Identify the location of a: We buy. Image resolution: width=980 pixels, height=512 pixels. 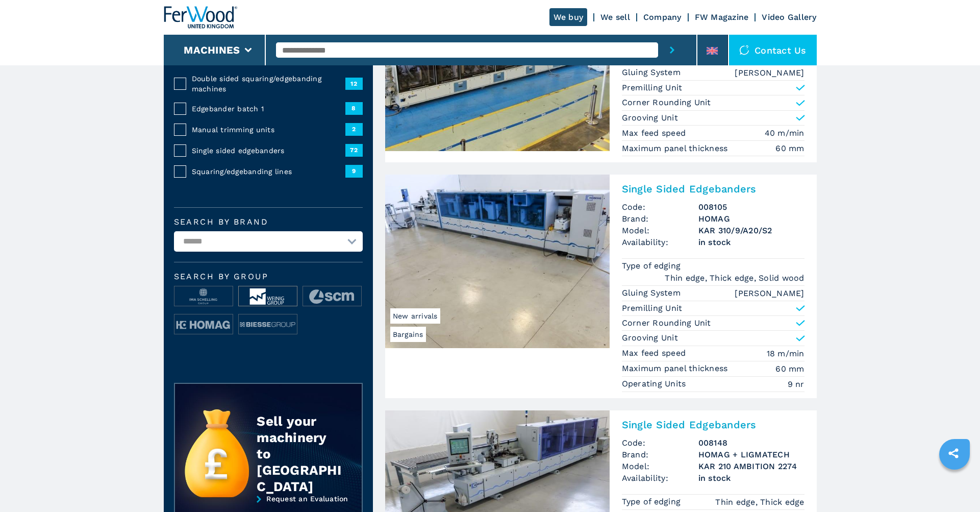
(569, 17).